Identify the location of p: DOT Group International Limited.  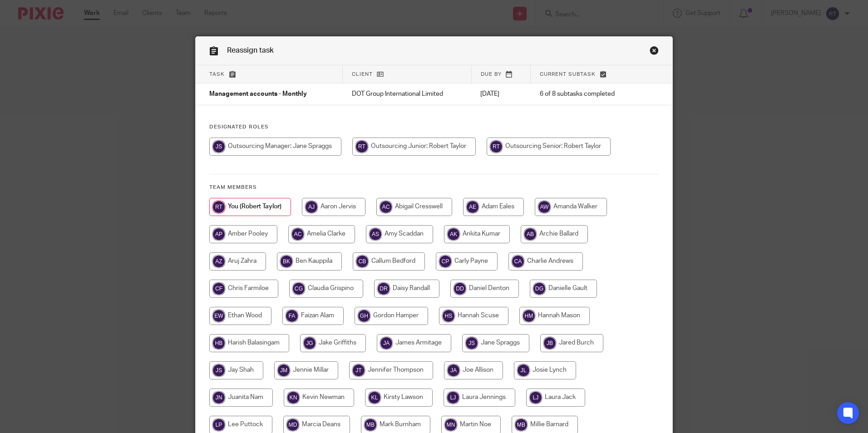
(407, 94).